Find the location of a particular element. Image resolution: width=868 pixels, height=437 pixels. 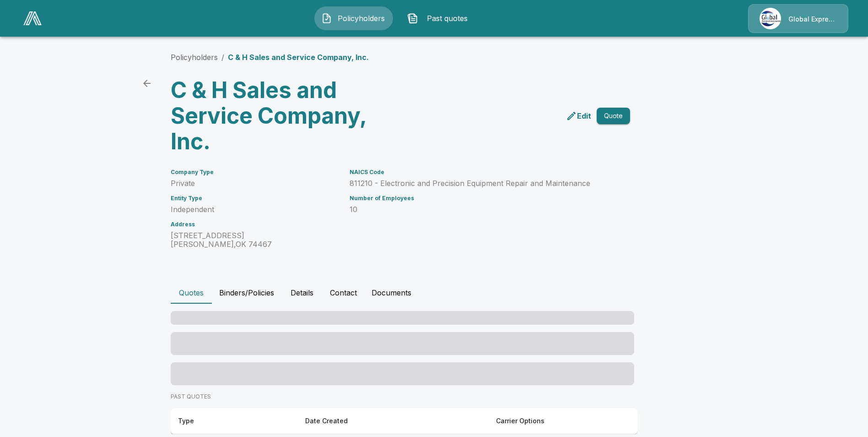

button: Binders/Policies is located at coordinates (246, 293).